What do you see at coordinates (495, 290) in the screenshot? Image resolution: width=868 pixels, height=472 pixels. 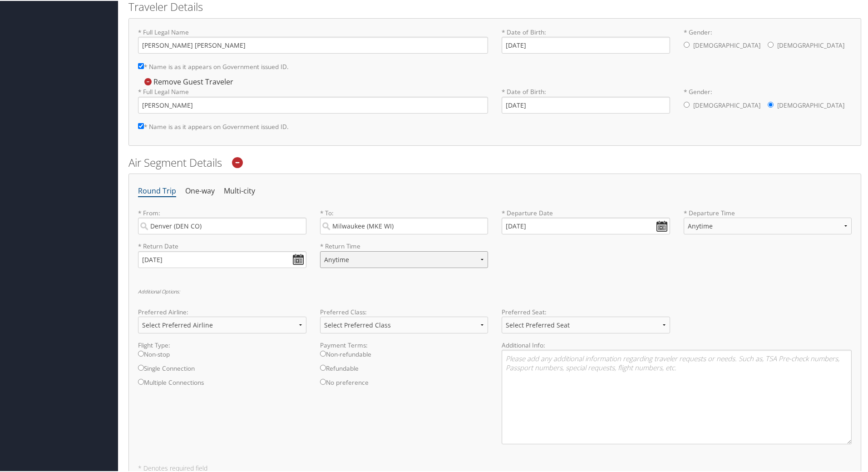 I see `h6: Additional Options:` at bounding box center [495, 290].